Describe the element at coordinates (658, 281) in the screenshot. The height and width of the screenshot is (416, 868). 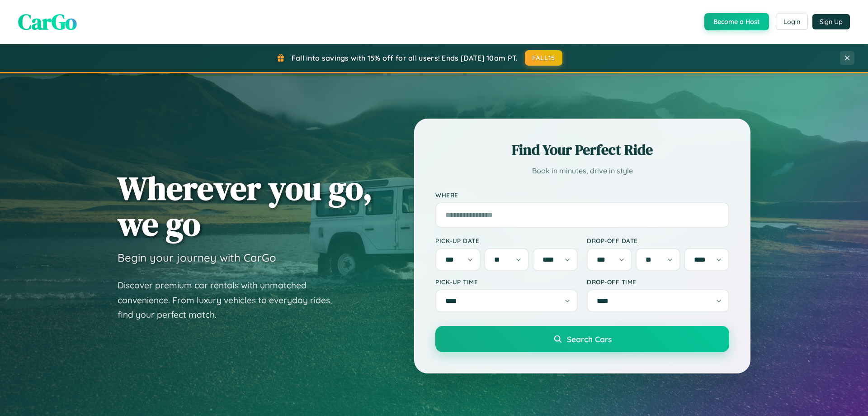
I see `label: Drop-off Time` at that location.